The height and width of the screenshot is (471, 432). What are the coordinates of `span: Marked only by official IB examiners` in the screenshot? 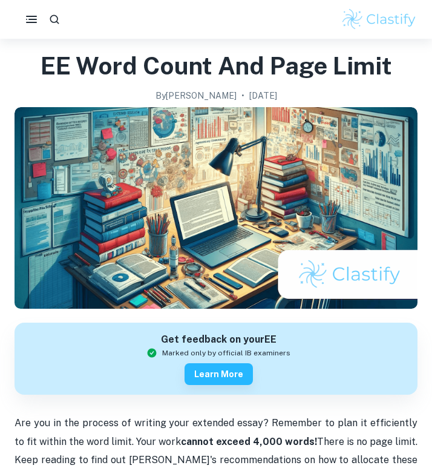 It's located at (227, 353).